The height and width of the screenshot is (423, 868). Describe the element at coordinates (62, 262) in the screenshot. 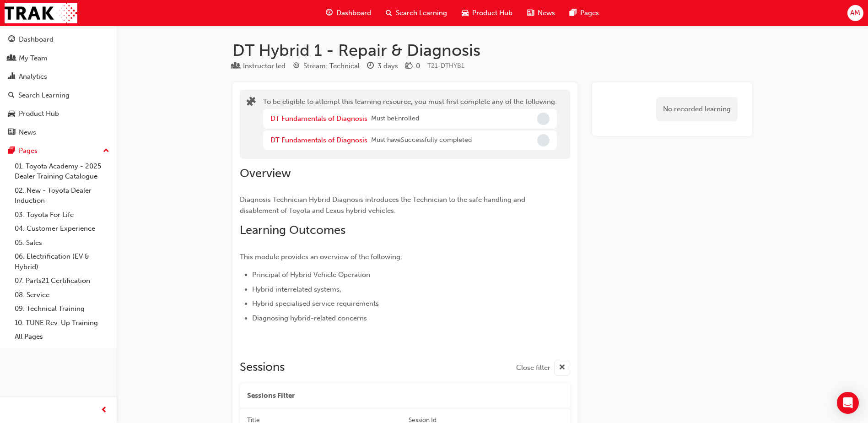

I see `a: 06. Electrification (EV & Hybrid)` at that location.